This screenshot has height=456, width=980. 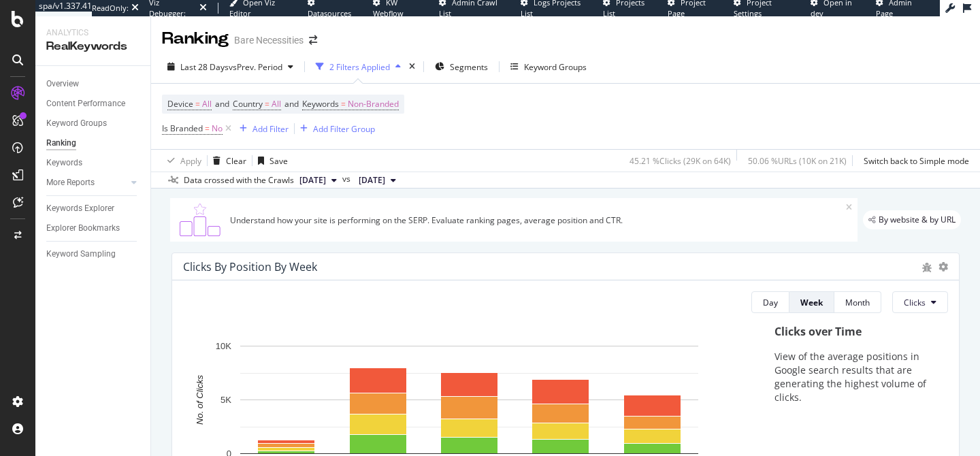 What do you see at coordinates (680, 161) in the screenshot?
I see `div: 45.21 % Clicks ( 29K on 64K )` at bounding box center [680, 161].